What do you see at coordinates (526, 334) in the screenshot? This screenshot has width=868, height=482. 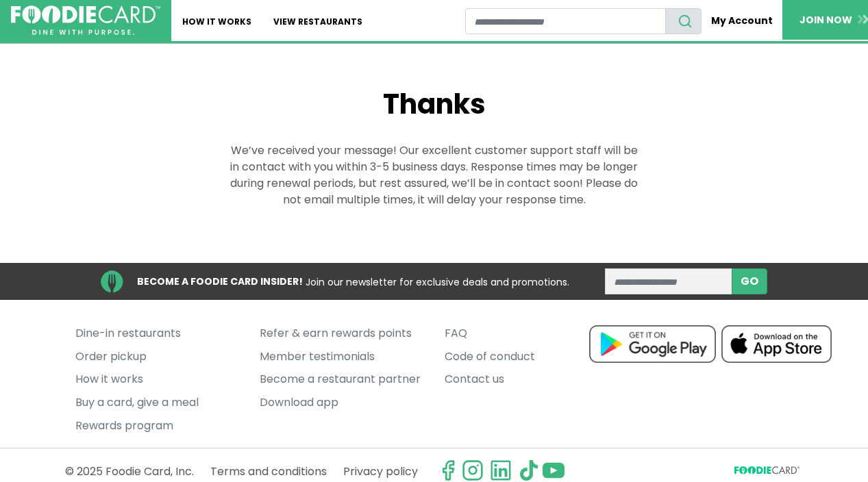 I see `a: FAQ` at bounding box center [526, 334].